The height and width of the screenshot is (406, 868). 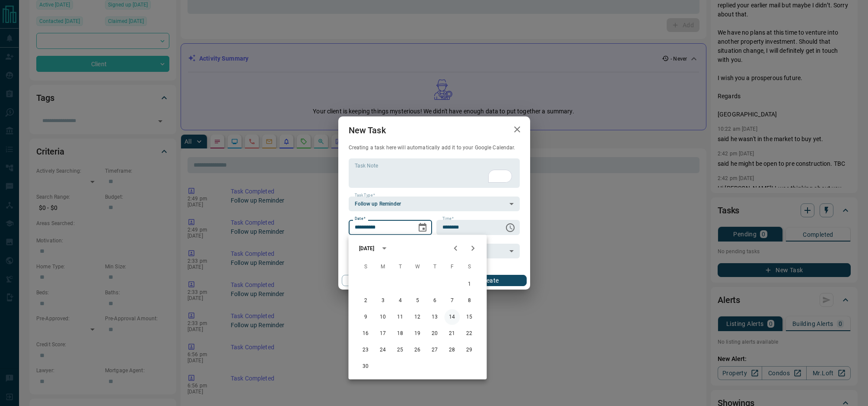 I want to click on button: 11, so click(x=401, y=317).